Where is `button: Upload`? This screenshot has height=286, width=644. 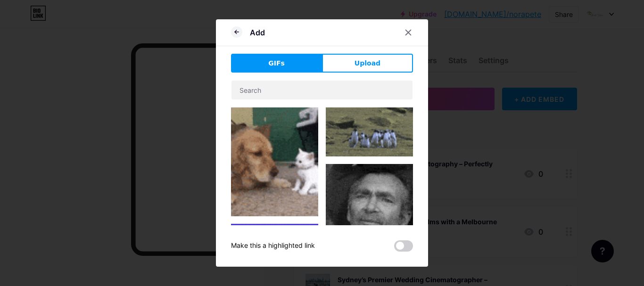
button: Upload is located at coordinates (367, 63).